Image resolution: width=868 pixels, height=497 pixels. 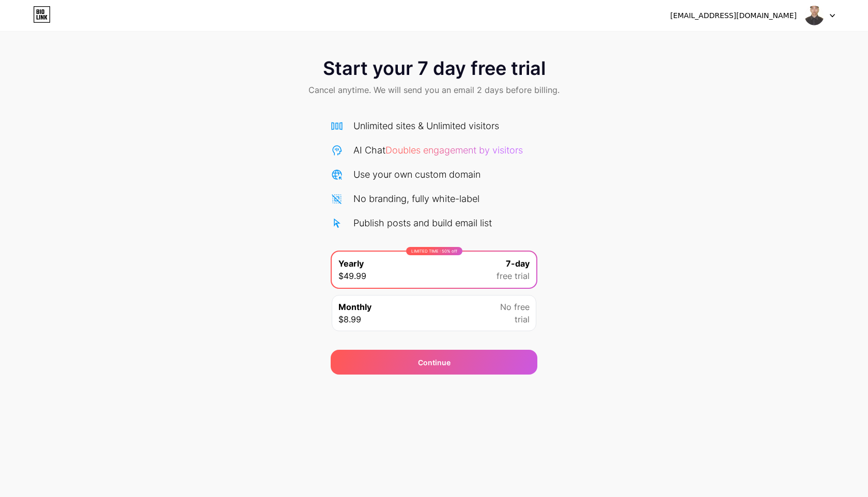 I want to click on span: Yearly, so click(x=351, y=263).